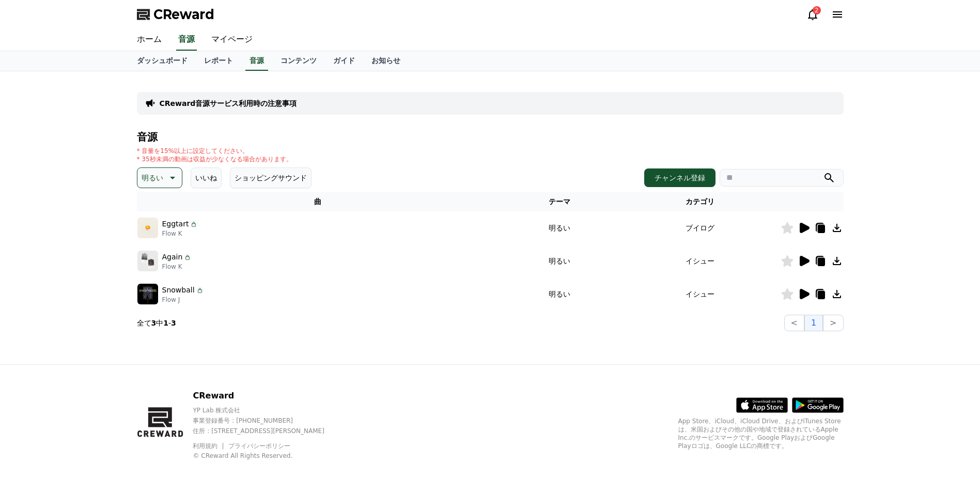 The height and width of the screenshot is (493, 980). Describe the element at coordinates (228, 103) in the screenshot. I see `p: CReward音源サービス利用時の注意事項` at that location.